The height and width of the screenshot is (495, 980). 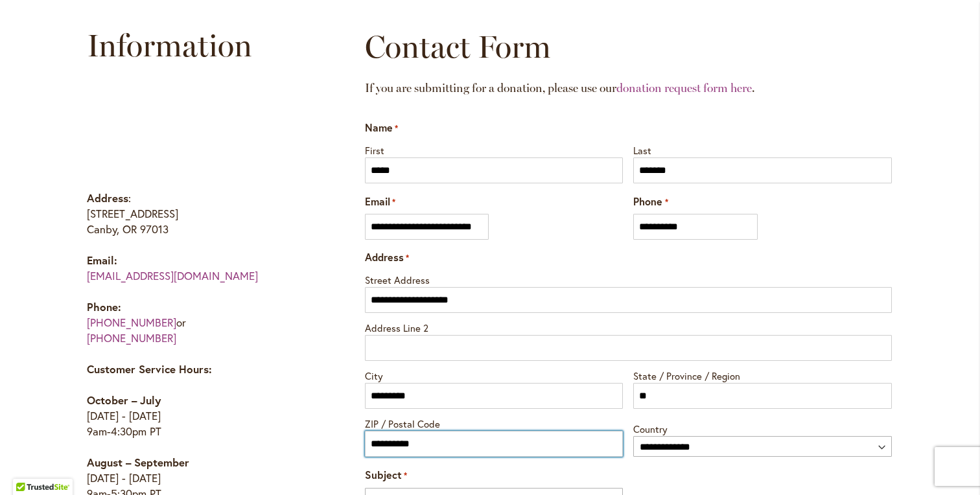 What do you see at coordinates (494, 423) in the screenshot?
I see `label: ZIP / Postal Code` at bounding box center [494, 423].